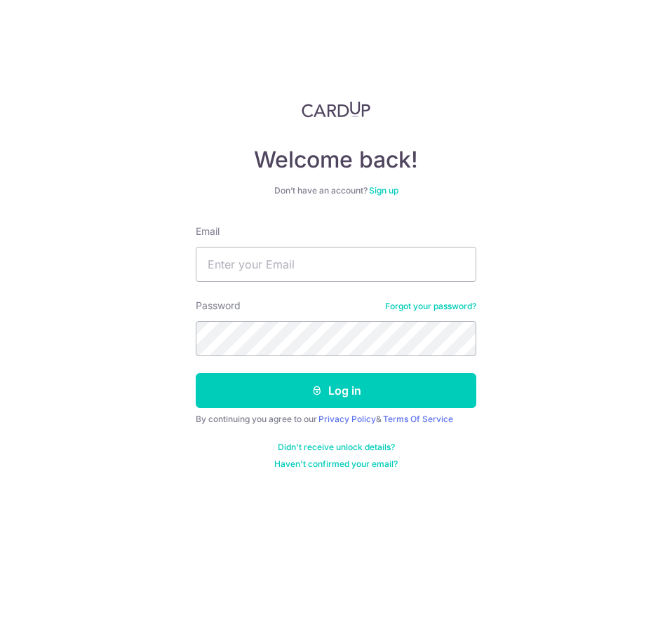 The height and width of the screenshot is (638, 672). I want to click on a: Didn't receive unlock details?, so click(336, 448).